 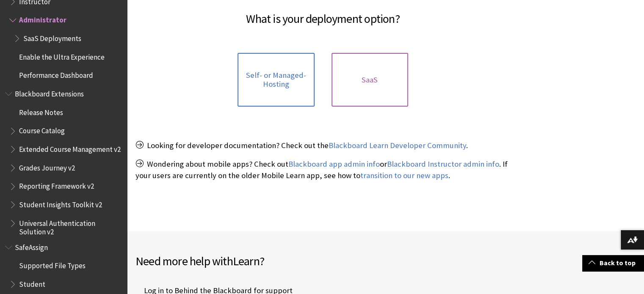 I want to click on span: Enable the Ultra Experience, so click(x=62, y=55).